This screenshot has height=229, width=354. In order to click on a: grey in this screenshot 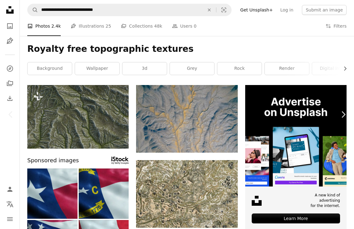, I will do `click(192, 69)`.